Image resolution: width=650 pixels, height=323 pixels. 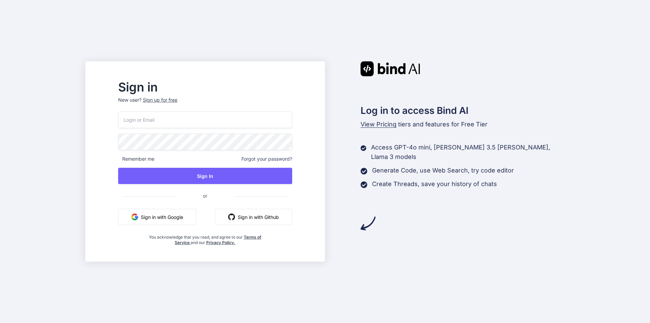 I want to click on button: Sign In, so click(x=205, y=176).